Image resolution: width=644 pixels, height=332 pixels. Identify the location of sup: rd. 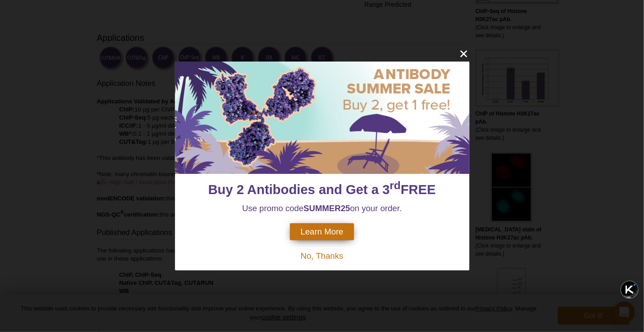
(395, 186).